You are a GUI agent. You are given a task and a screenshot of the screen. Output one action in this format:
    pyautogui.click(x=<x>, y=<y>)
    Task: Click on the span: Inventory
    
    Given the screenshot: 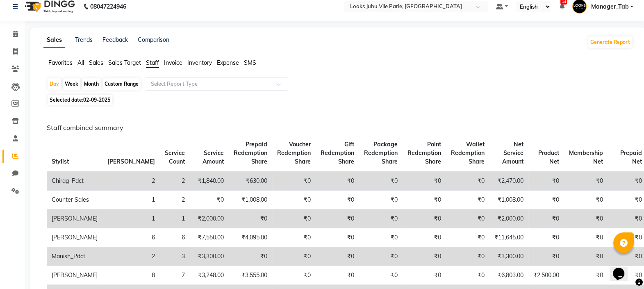 What is the action you would take?
    pyautogui.click(x=199, y=63)
    